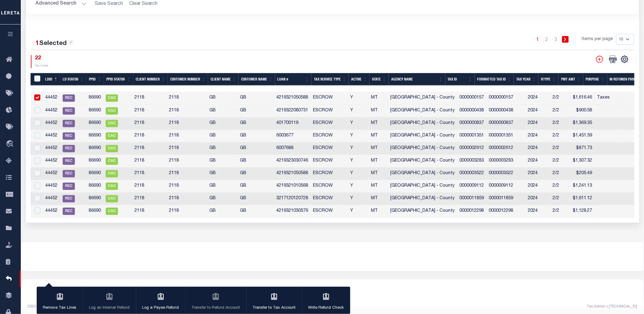  What do you see at coordinates (506, 161) in the screenshot?
I see `td: 0000003283` at bounding box center [506, 161].